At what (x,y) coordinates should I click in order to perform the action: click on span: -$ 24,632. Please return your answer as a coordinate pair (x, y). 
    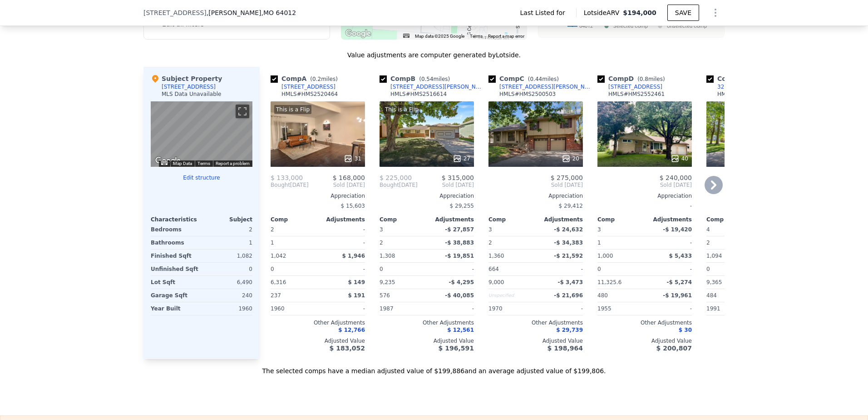
    Looking at the image, I should click on (568, 229).